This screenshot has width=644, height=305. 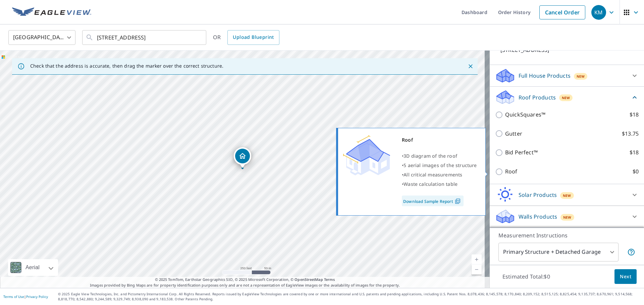 What do you see at coordinates (537, 98) in the screenshot?
I see `p: Roof Products` at bounding box center [537, 98].